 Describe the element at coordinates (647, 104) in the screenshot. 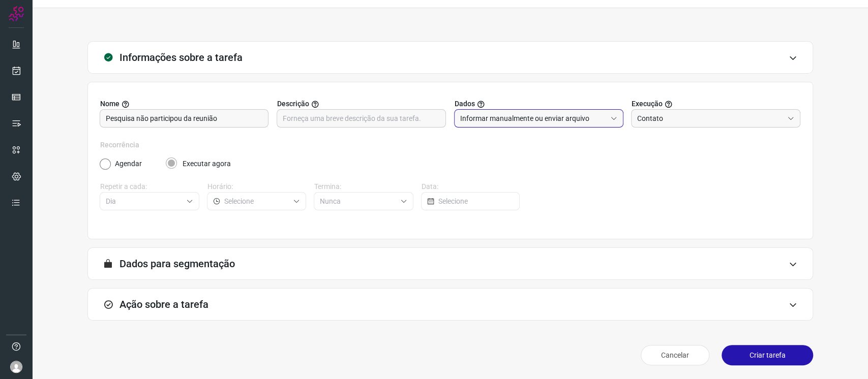

I see `span: Execução` at that location.